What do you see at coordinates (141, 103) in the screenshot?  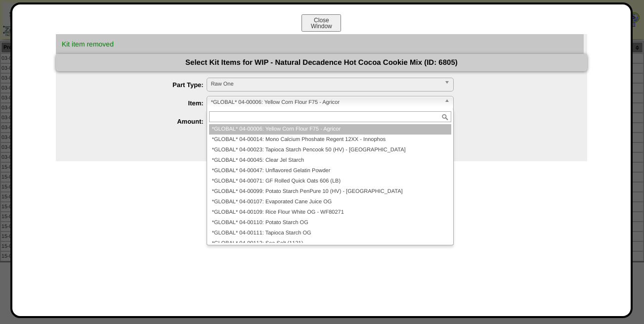 I see `label: Item:` at bounding box center [141, 103].